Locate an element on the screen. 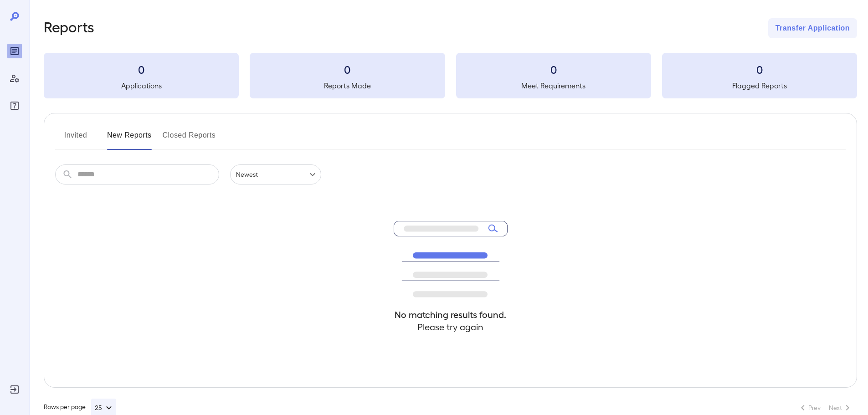  div: Reports is located at coordinates (15, 51).